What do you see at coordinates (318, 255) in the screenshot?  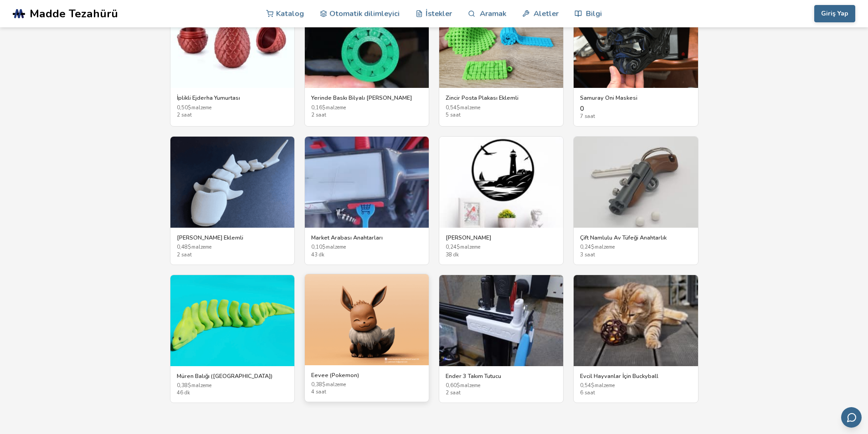 I see `font: 43 dk` at bounding box center [318, 255].